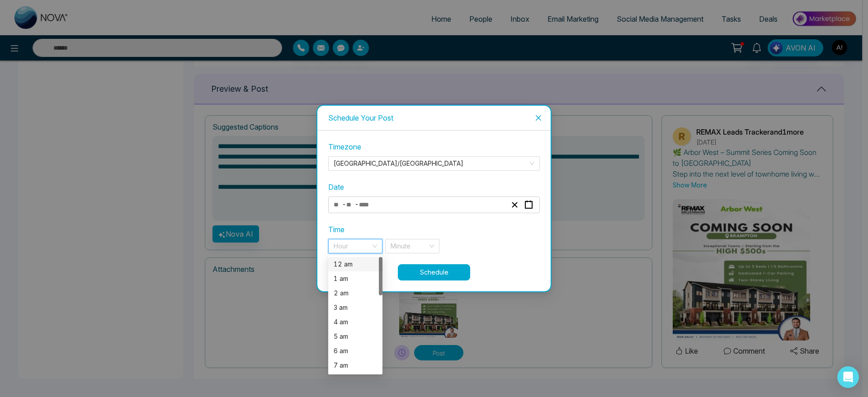  What do you see at coordinates (434, 163) in the screenshot?
I see `span: Asia/Kolkata` at bounding box center [434, 163].